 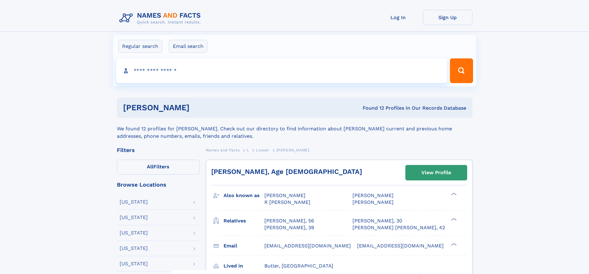 What do you see at coordinates (158, 150) in the screenshot?
I see `div: Filters` at bounding box center [158, 150].